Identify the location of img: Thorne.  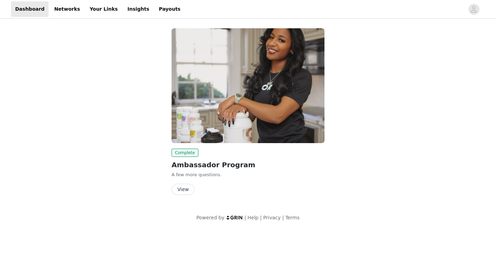
(248, 85).